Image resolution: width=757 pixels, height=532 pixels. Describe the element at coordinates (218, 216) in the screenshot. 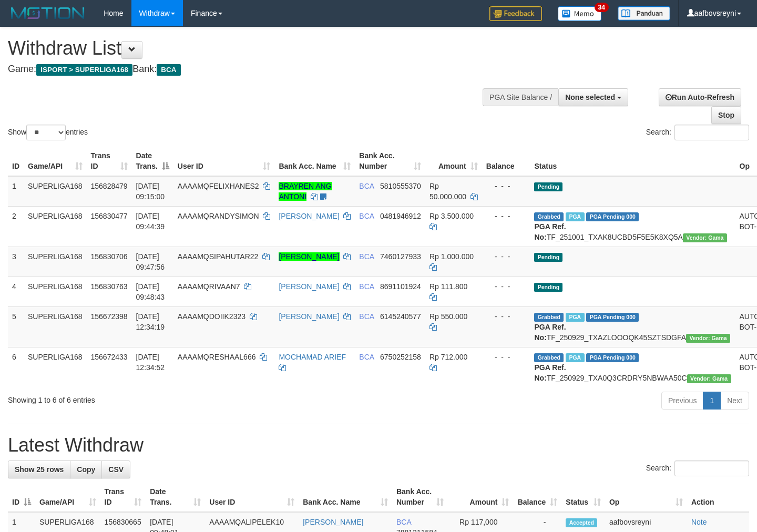

I see `span: AAAAMQRANDYSIMON` at that location.